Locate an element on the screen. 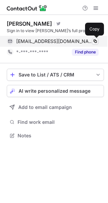 The width and height of the screenshot is (108, 203). img: ContactOut v5.3.10 is located at coordinates (27, 8).